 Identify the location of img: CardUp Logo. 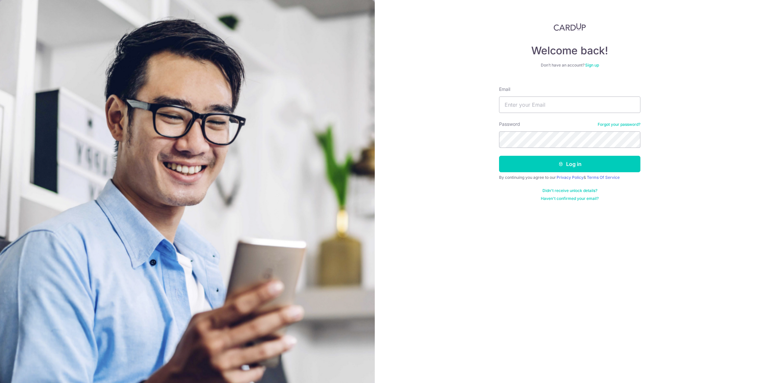
(570, 27).